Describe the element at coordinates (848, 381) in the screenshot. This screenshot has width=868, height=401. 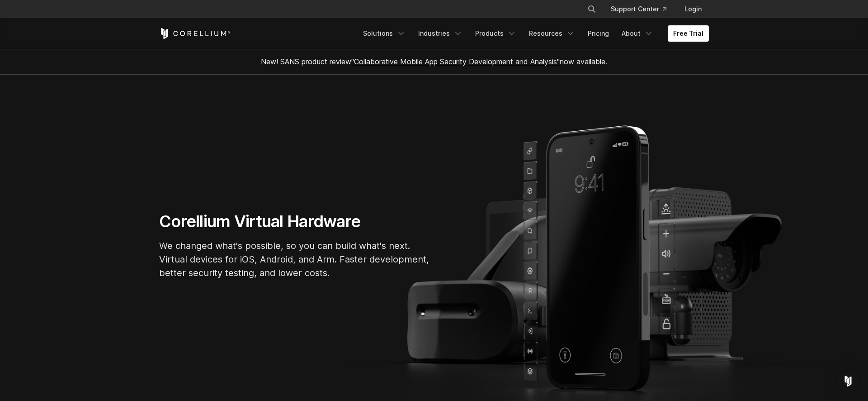
I see `div: Open Intercom Messenger` at that location.